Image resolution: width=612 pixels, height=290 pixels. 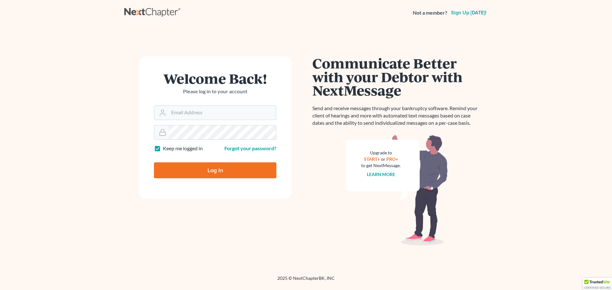 I want to click on div: Upgrade to, so click(x=381, y=153).